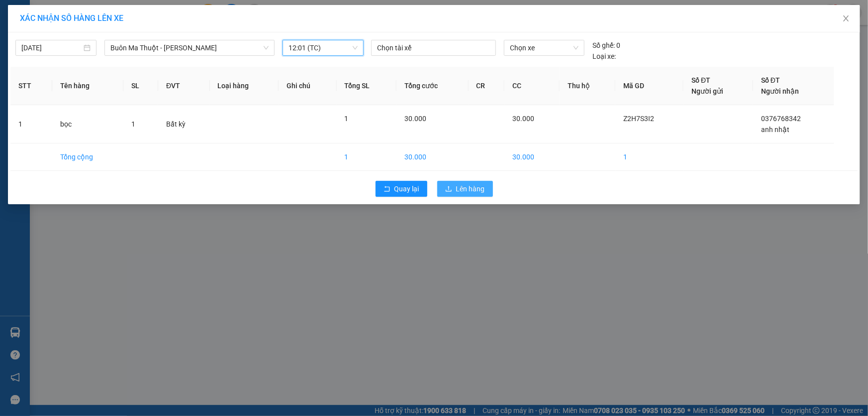 The width and height of the screenshot is (868, 416). What do you see at coordinates (775, 129) in the screenshot?
I see `span: anh nhật` at bounding box center [775, 129].